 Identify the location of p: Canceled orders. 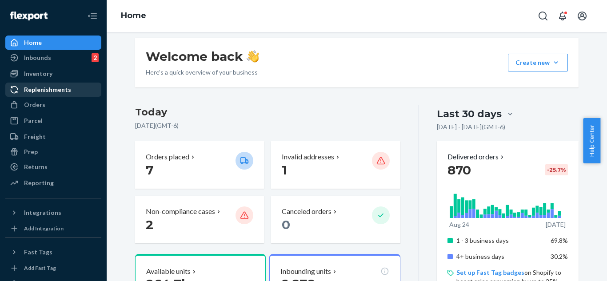
(307, 212).